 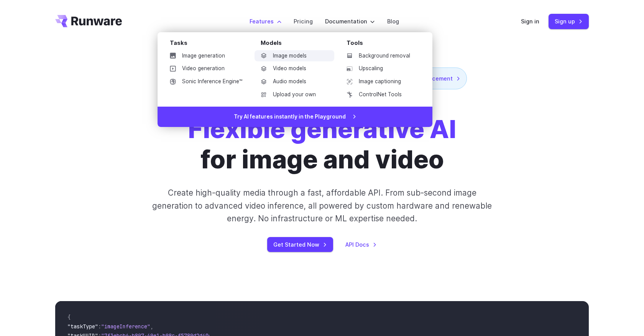 What do you see at coordinates (206, 56) in the screenshot?
I see `a: Image generation` at bounding box center [206, 56].